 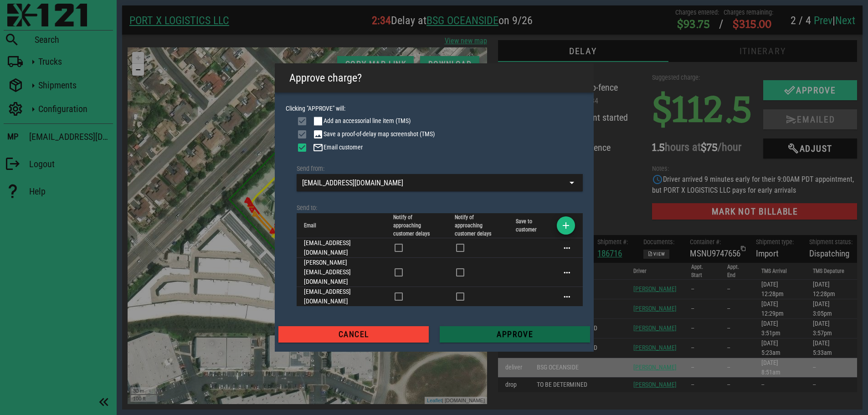 What do you see at coordinates (307, 353) in the screenshot?
I see `a: Leaflet` at bounding box center [307, 353].